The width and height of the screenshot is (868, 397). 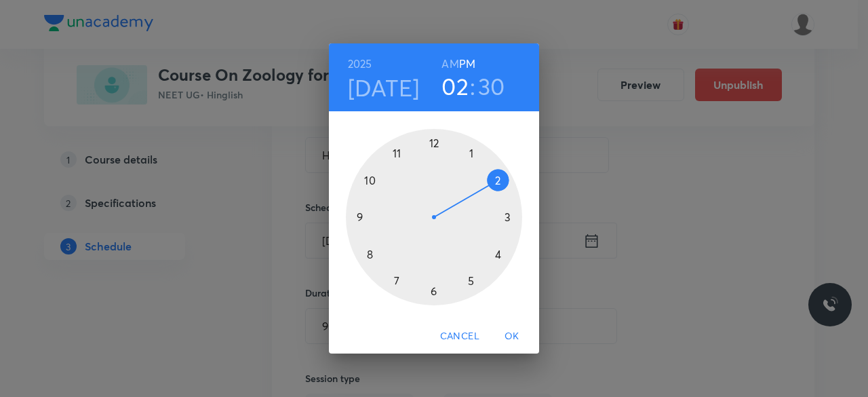 I want to click on button: 02, so click(x=455, y=86).